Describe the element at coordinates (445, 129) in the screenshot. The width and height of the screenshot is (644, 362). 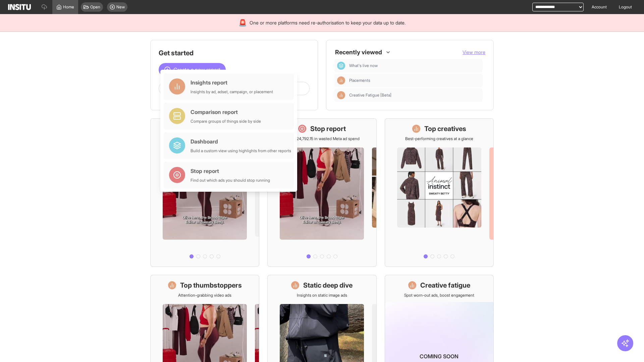
I see `h1: Top creatives` at that location.